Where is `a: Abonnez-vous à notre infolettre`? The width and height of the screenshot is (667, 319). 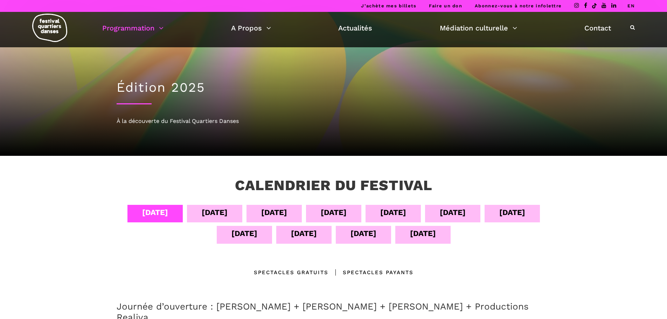
a: Abonnez-vous à notre infolettre is located at coordinates (518, 6).